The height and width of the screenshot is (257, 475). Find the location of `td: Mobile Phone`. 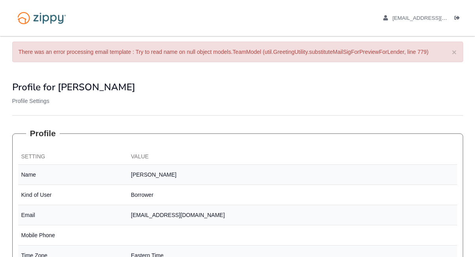

td: Mobile Phone is located at coordinates (73, 235).